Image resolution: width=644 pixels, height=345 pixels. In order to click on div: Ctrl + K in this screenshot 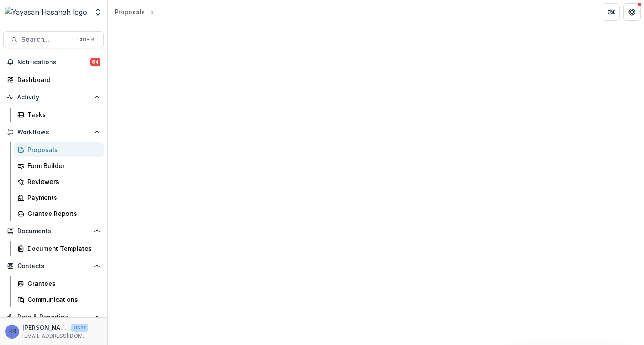, I will do `click(86, 40)`.